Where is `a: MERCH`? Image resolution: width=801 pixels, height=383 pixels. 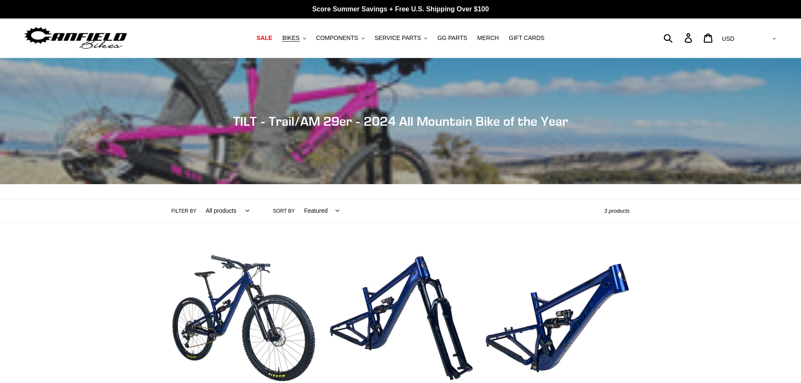
a: MERCH is located at coordinates (488, 38).